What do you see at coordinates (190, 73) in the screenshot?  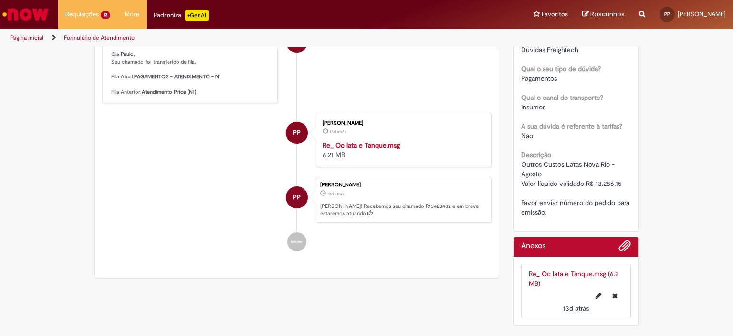 I see `p: Olá, , Seu chamado foi transferido de fila. Fila Atual: Fila Anterior:` at bounding box center [190, 73].